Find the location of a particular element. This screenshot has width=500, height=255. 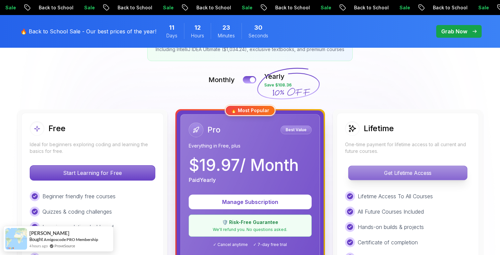

button: Manage Subscription is located at coordinates (250, 202).